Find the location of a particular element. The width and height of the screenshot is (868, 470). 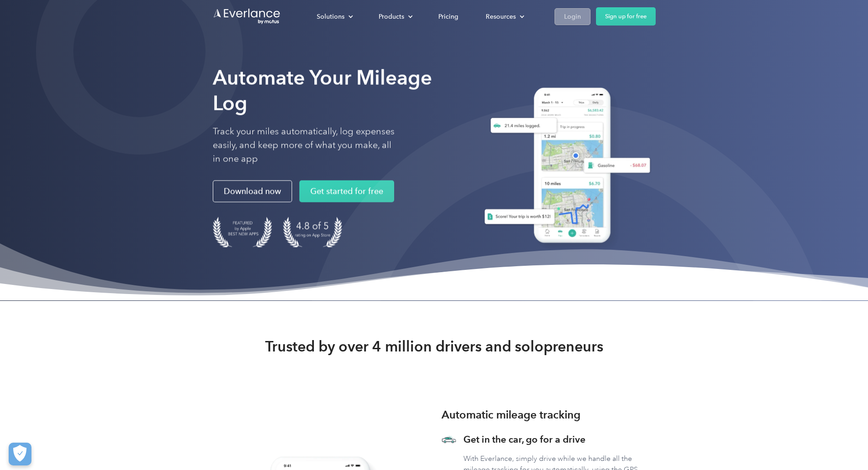

h3: Get in the car, go for a drive is located at coordinates (559, 440).